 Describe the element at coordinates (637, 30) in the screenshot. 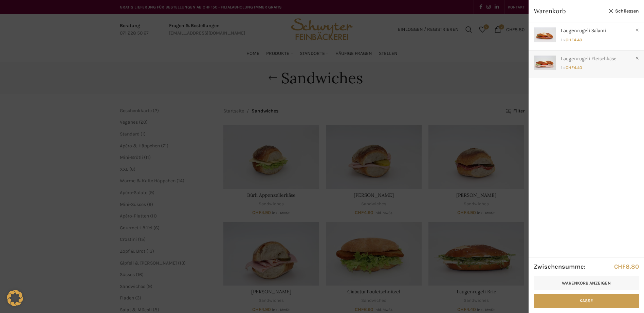

I see `a: Laugenrugeli Salami aus dem Warenkorb entfernen` at that location.